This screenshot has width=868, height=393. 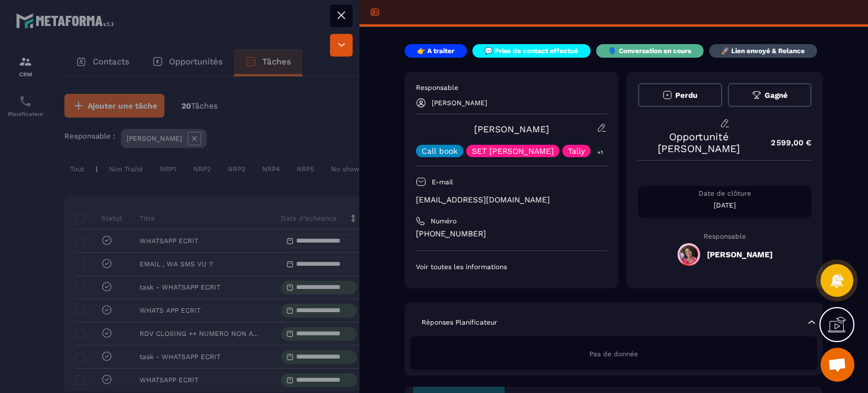 What do you see at coordinates (443, 221) in the screenshot?
I see `p: Numéro` at bounding box center [443, 221].